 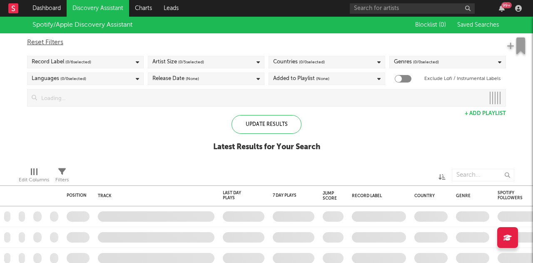 I want to click on div: 7 Day Plays, so click(x=287, y=195).